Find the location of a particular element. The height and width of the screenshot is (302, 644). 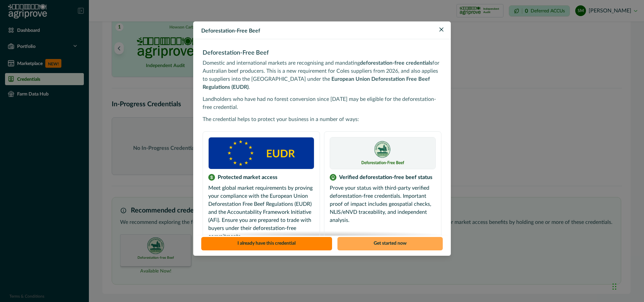

p: Domestic and international markets are recognising and mandating for Australian beef producers. T... is located at coordinates (322, 75).